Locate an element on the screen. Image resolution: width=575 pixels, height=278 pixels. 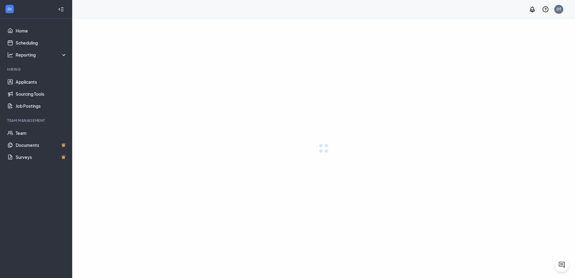
div: Hiring is located at coordinates (36, 69).